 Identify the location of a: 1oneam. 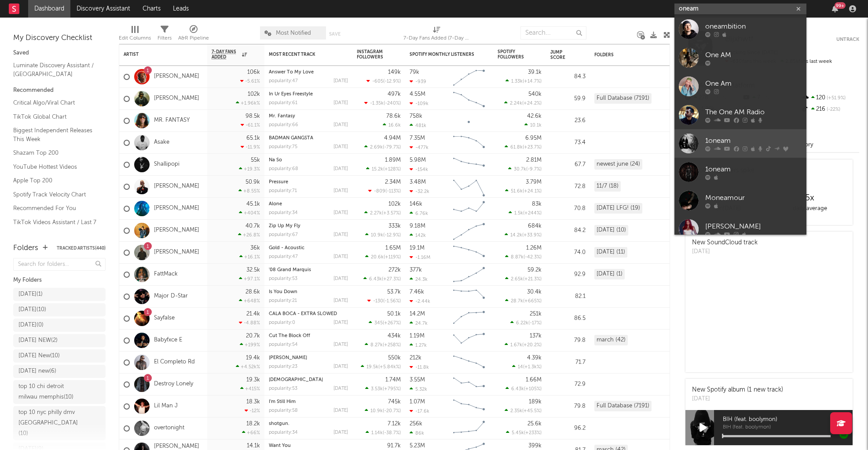
(740, 143).